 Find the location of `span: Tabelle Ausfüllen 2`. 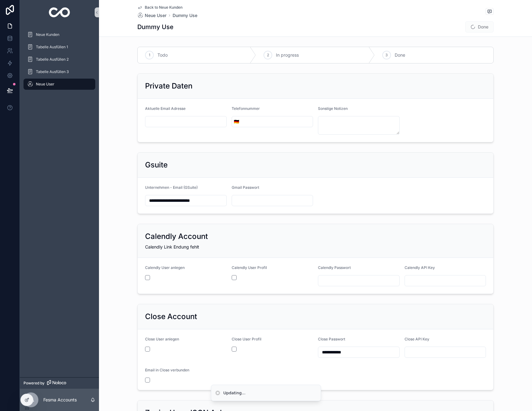

span: Tabelle Ausfüllen 2 is located at coordinates (52, 60).